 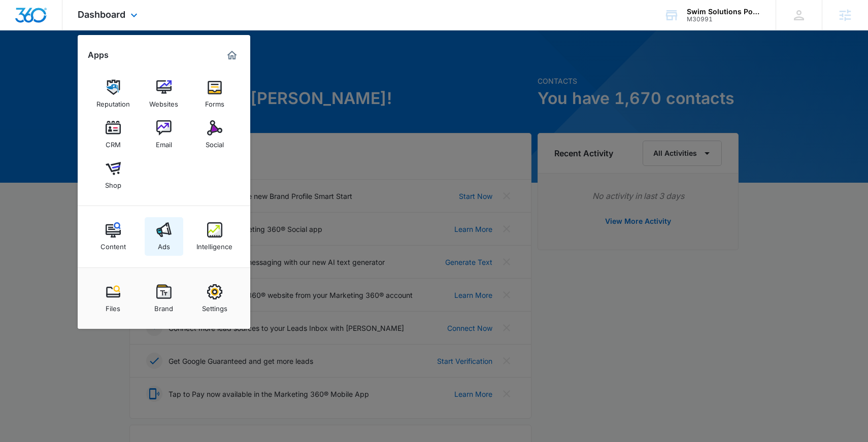 I want to click on a: Websites, so click(x=164, y=94).